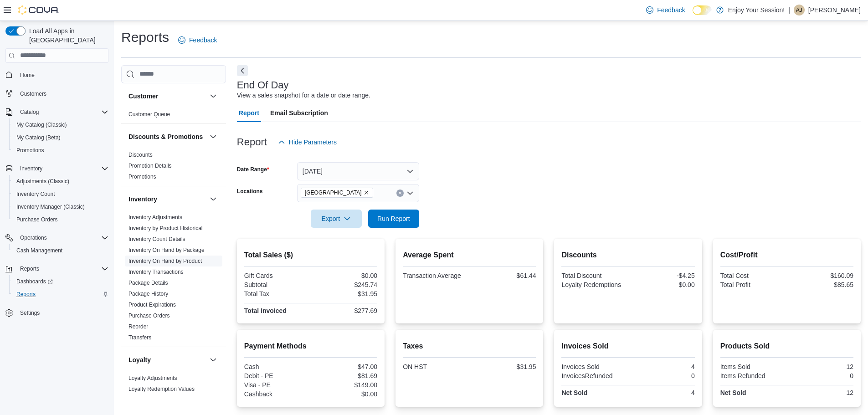  What do you see at coordinates (152, 378) in the screenshot?
I see `span: Loyalty Adjustments` at bounding box center [152, 378].